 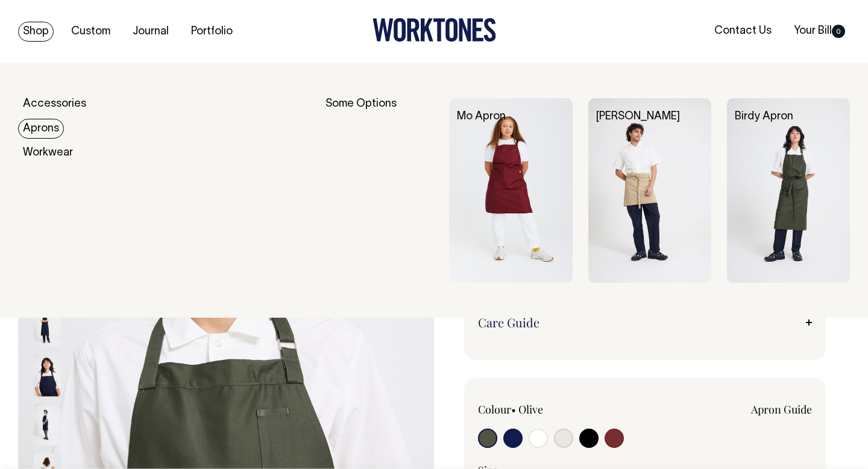 What do you see at coordinates (54, 104) in the screenshot?
I see `a: Accessories` at bounding box center [54, 104].